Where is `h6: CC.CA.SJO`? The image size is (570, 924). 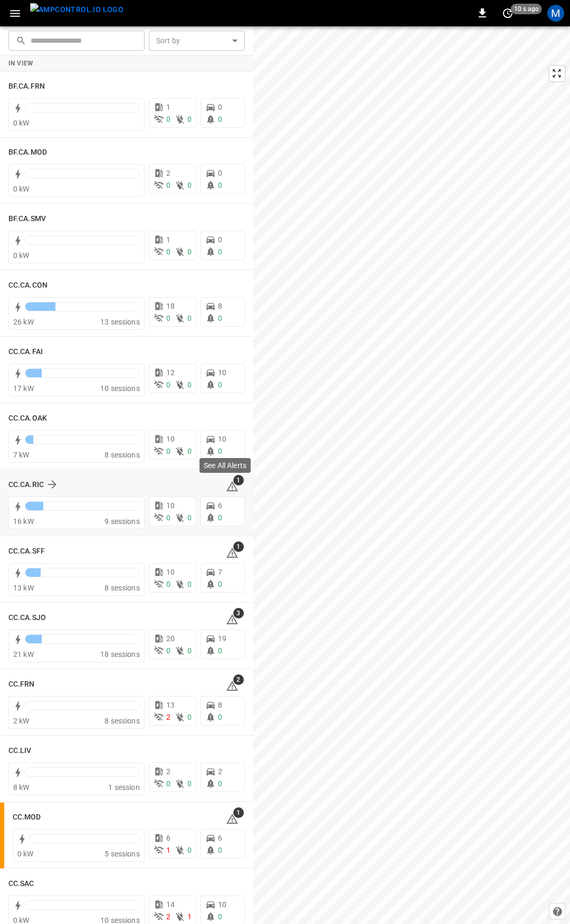
h6: CC.CA.SJO is located at coordinates (27, 618).